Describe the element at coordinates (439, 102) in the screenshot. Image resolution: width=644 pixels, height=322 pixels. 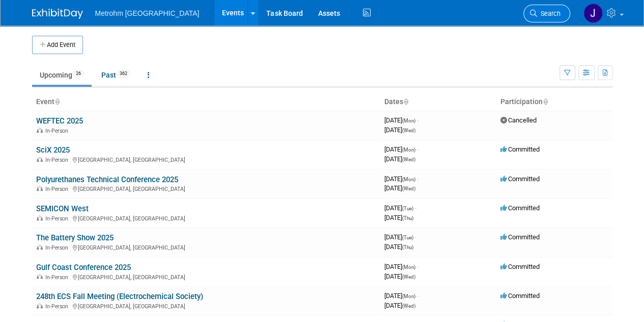
I see `th: Dates` at that location.